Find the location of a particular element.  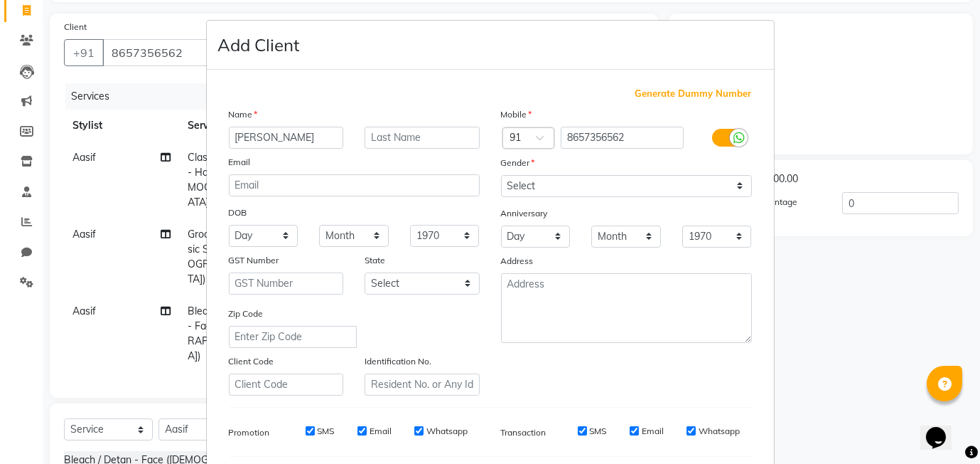

label: Promotion is located at coordinates (249, 432).